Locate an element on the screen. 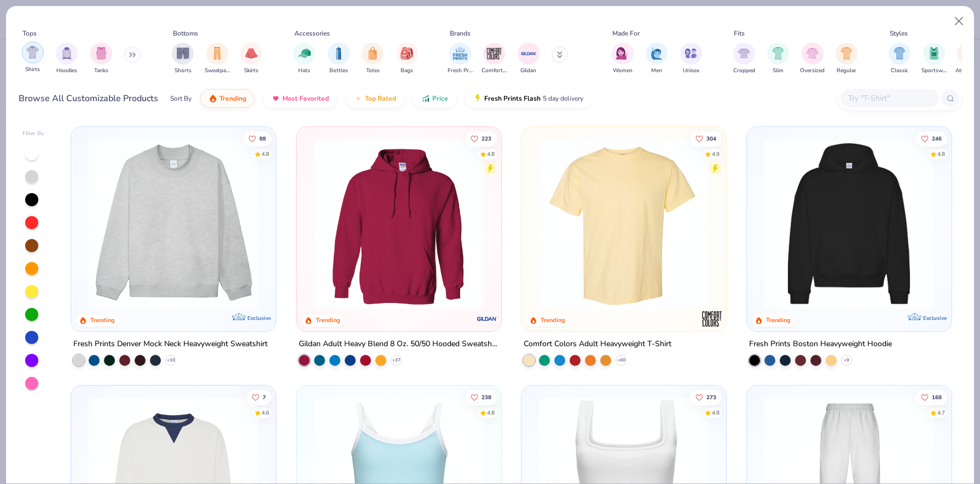 This screenshot has width=980, height=484. div: Filter By is located at coordinates (33, 133).